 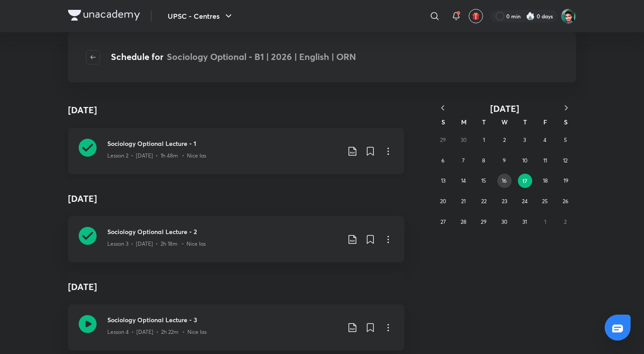 What do you see at coordinates (484, 201) in the screenshot?
I see `button: July 22, 2025` at bounding box center [484, 201].